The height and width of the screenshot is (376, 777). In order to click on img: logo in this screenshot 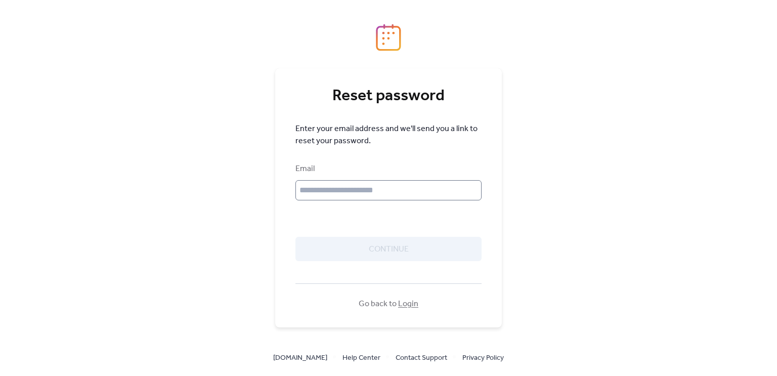, I will do `click(389, 37)`.